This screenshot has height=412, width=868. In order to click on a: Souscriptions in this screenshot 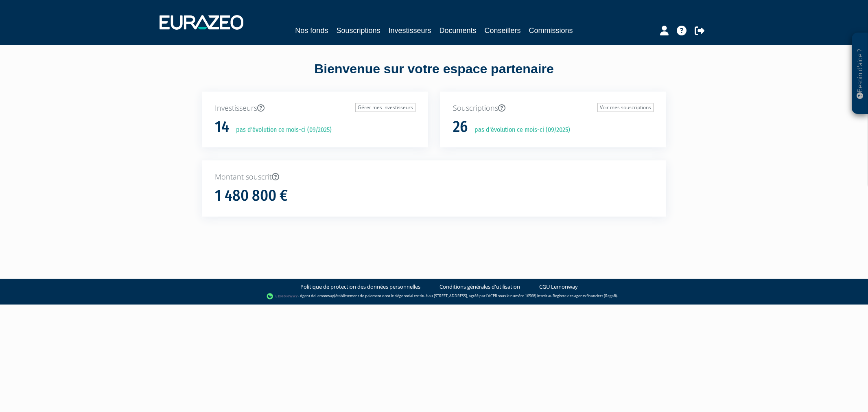, I will do `click(358, 30)`.